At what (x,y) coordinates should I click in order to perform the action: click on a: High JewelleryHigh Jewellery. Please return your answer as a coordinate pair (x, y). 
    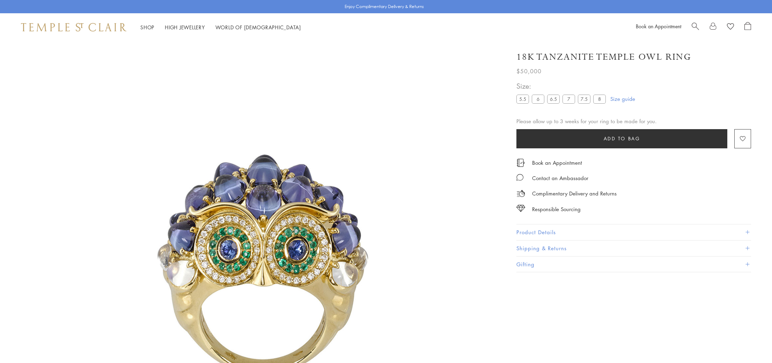
    Looking at the image, I should click on (185, 27).